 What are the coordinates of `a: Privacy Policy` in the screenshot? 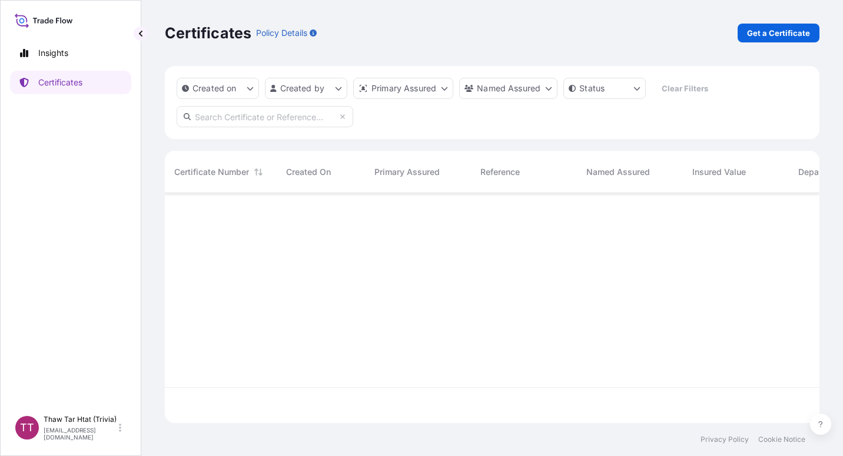 It's located at (725, 439).